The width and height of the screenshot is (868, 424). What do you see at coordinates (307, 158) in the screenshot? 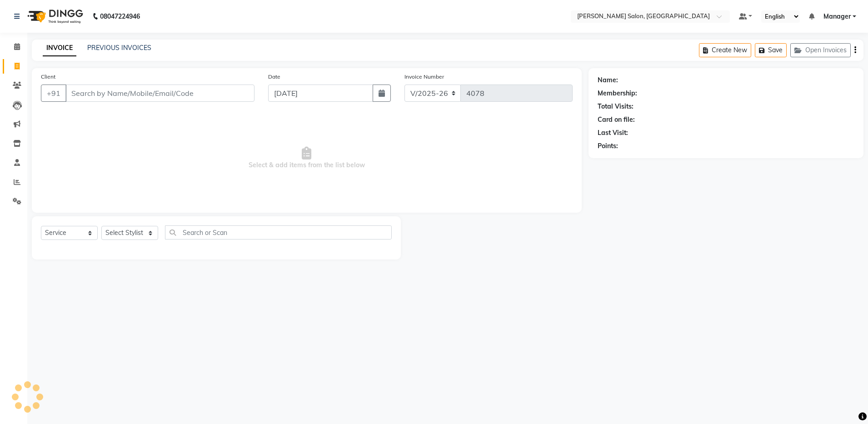
I see `span: Select & add items from the list below` at bounding box center [307, 158].